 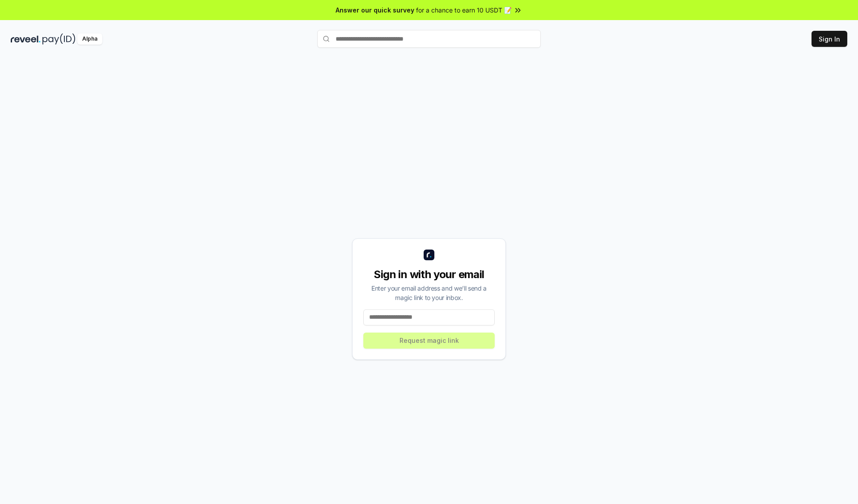 What do you see at coordinates (429, 293) in the screenshot?
I see `div: Enter your email address and we’ll send a magic link to your inbox.` at bounding box center [429, 293].